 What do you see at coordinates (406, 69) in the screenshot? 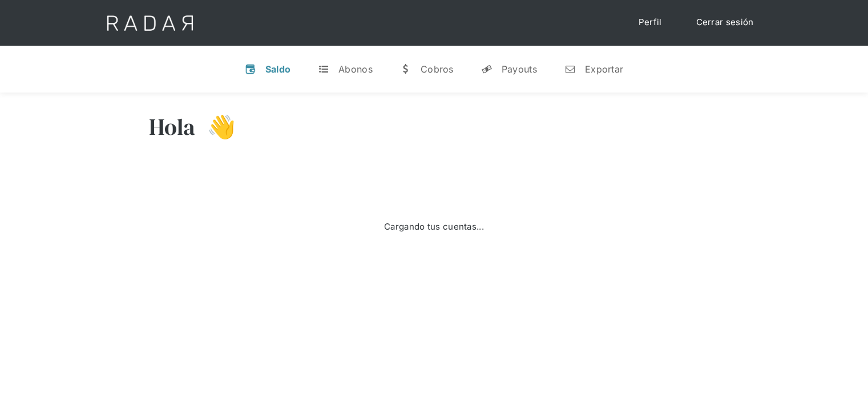
I see `div: w` at bounding box center [406, 69].